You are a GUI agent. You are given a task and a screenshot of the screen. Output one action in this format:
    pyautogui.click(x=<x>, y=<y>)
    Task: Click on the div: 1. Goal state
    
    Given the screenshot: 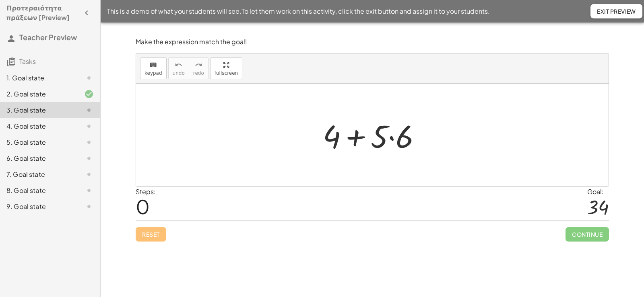 What is the action you would take?
    pyautogui.click(x=38, y=78)
    